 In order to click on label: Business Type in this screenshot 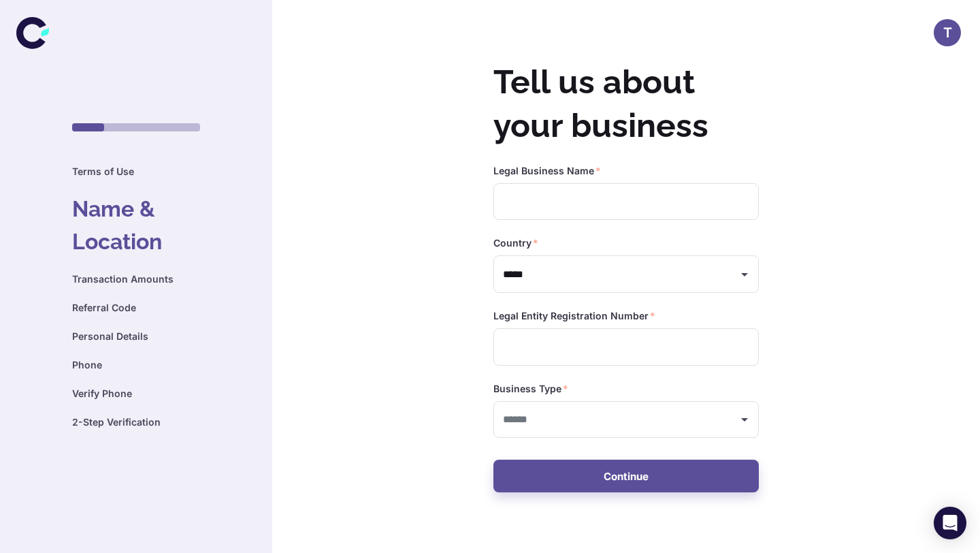, I will do `click(531, 389)`.